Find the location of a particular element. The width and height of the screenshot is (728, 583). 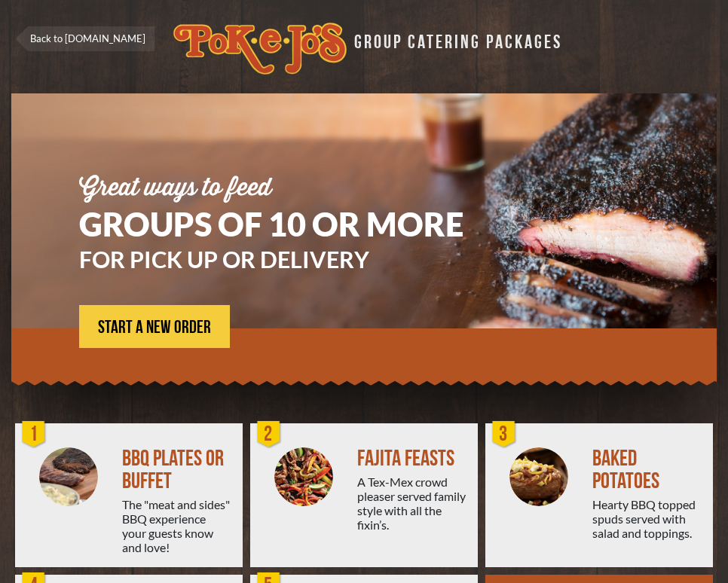

div: 2 is located at coordinates (269, 435).